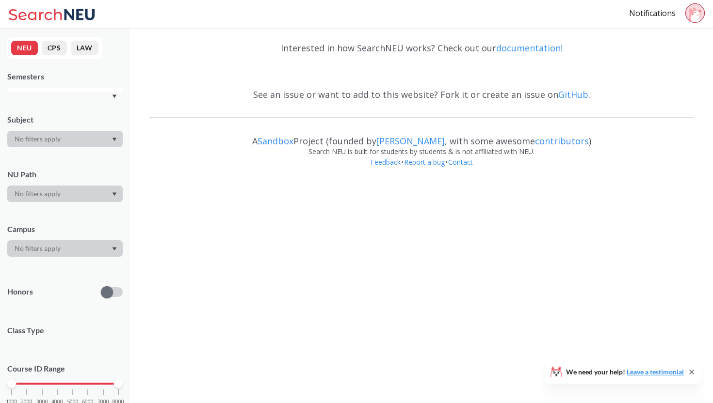 The image size is (713, 403). I want to click on div: Subject, so click(65, 120).